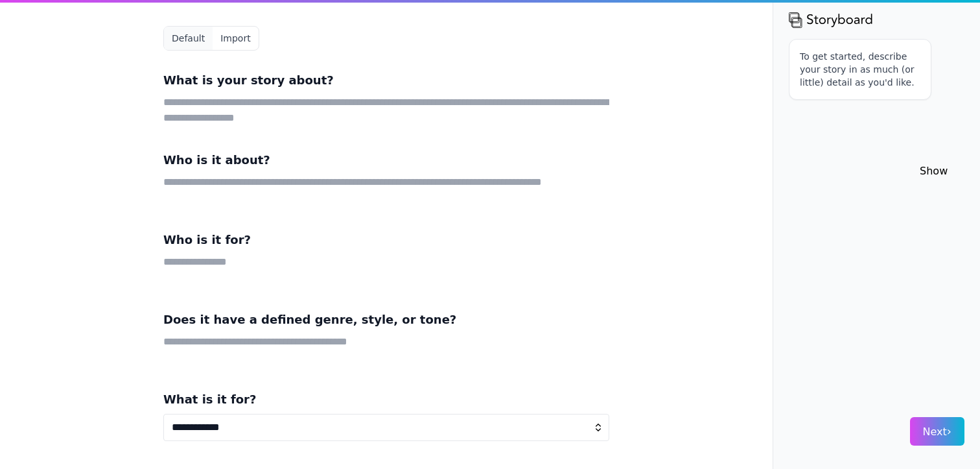  Describe the element at coordinates (387, 320) in the screenshot. I see `h3: Does it have a defined genre, style, or tone?` at that location.